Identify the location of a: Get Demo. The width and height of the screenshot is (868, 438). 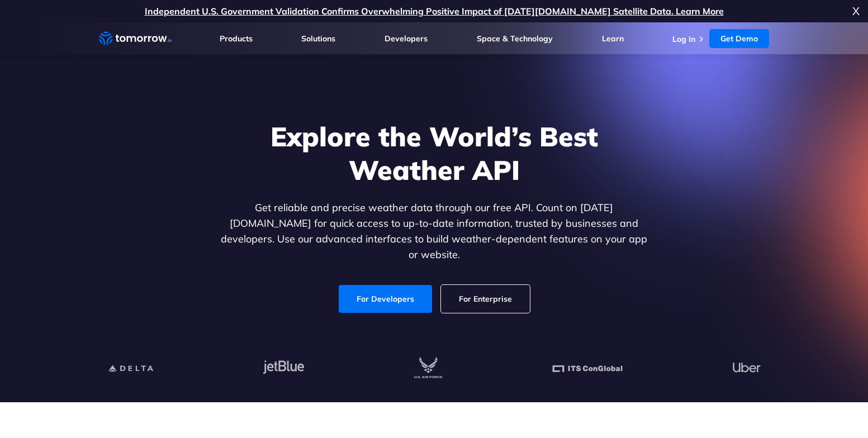
(739, 39).